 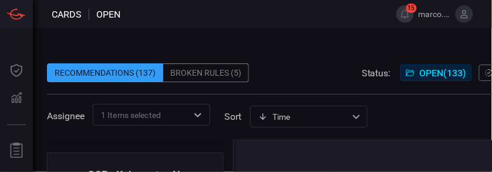 I want to click on span: Cards, so click(x=66, y=14).